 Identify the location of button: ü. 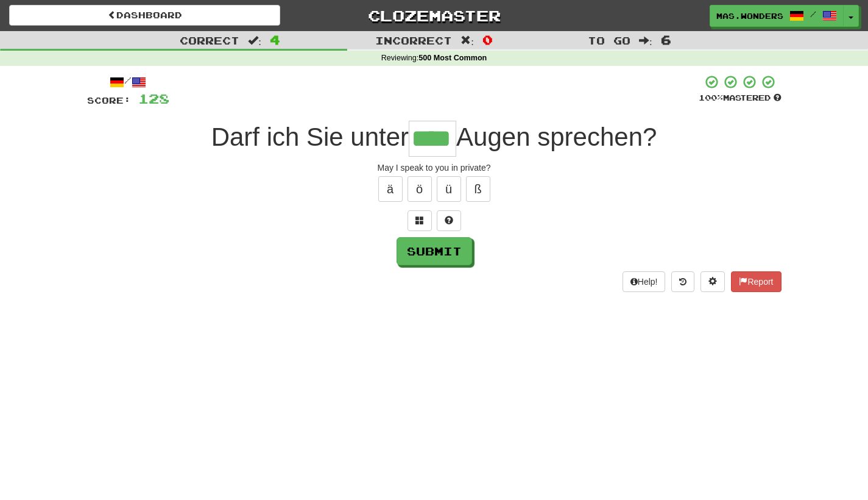
(449, 189).